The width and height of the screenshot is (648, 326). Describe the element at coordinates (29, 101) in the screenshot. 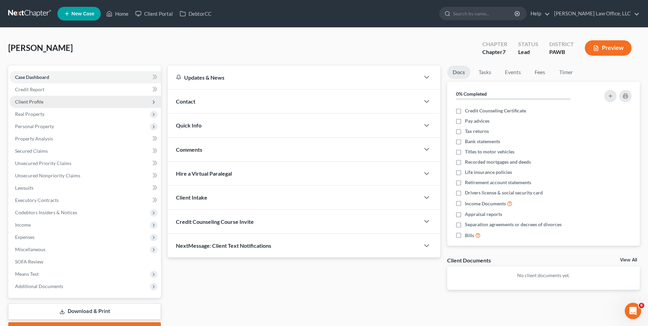

I see `span: Client Profile` at that location.